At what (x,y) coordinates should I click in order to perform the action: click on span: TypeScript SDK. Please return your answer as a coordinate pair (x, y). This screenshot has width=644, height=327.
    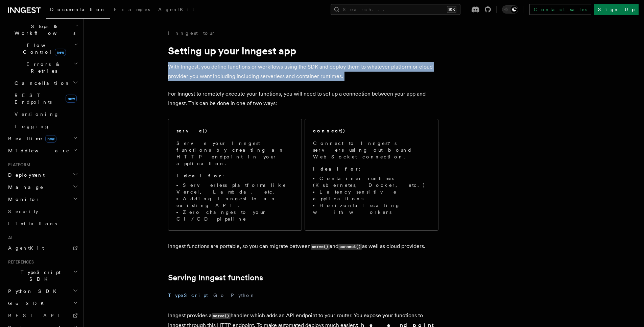
    Looking at the image, I should click on (39, 276).